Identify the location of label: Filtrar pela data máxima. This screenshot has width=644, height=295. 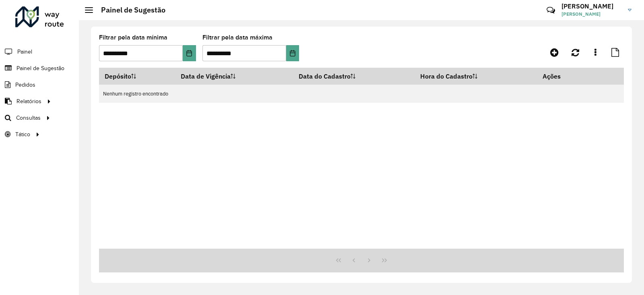
(237, 37).